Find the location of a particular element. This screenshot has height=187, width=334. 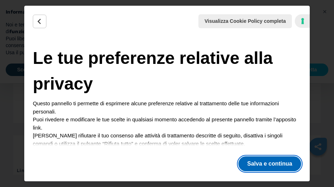

button: Salva e continua is located at coordinates (270, 164).